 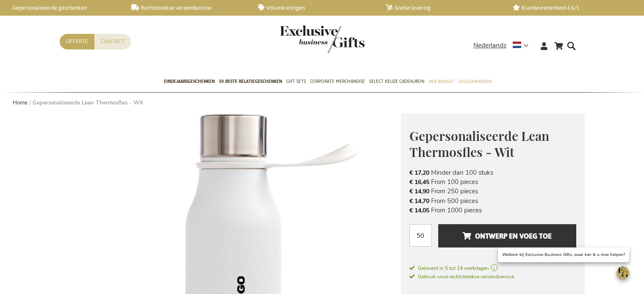 What do you see at coordinates (420, 235) in the screenshot?
I see `input: Aantal` at bounding box center [420, 235].